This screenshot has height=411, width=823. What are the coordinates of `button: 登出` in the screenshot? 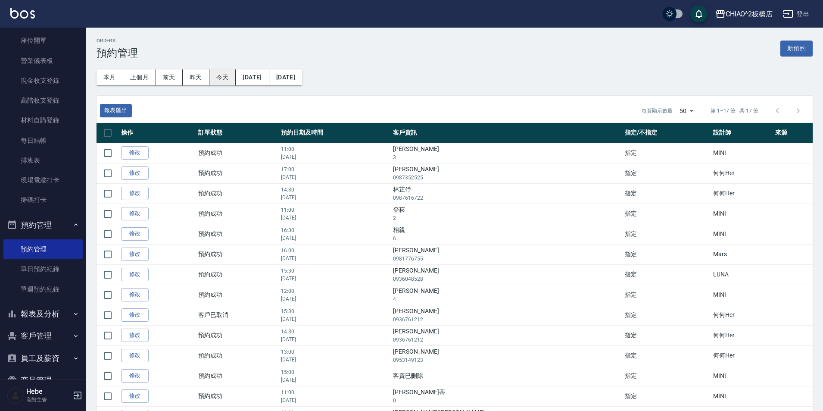 It's located at (796, 14).